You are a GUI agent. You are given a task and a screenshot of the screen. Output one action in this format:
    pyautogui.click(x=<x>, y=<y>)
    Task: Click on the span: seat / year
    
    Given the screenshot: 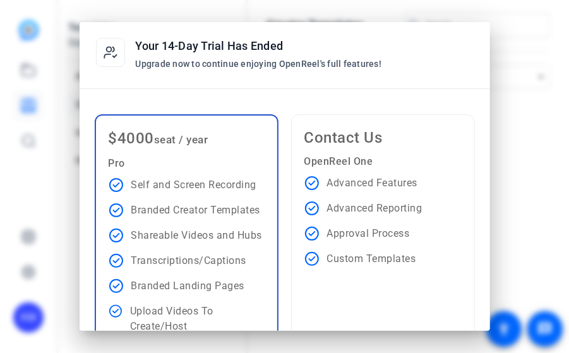 What is the action you would take?
    pyautogui.click(x=181, y=140)
    